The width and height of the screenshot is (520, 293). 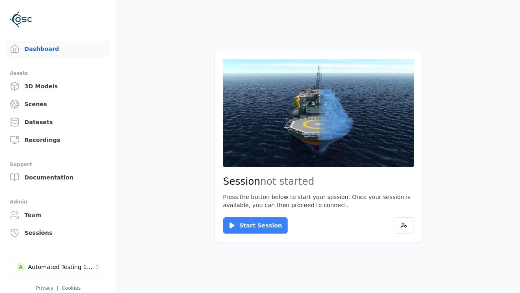 I want to click on div: Automated Testing 1 - Playwright, so click(x=61, y=267).